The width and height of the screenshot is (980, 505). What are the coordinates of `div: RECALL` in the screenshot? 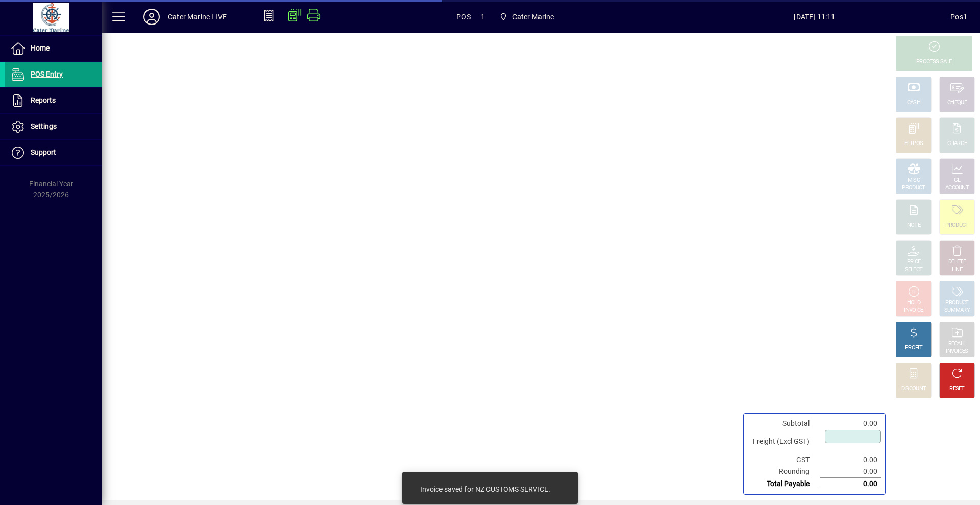 It's located at (957, 344).